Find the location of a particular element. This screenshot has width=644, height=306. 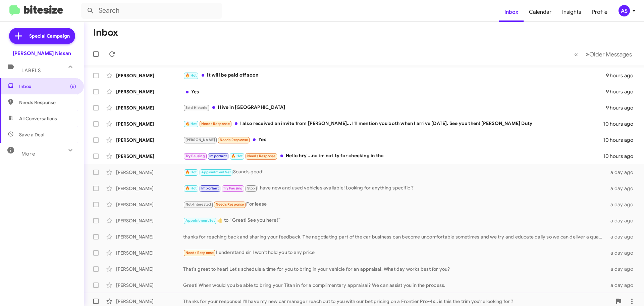

button: Previous is located at coordinates (576, 54).